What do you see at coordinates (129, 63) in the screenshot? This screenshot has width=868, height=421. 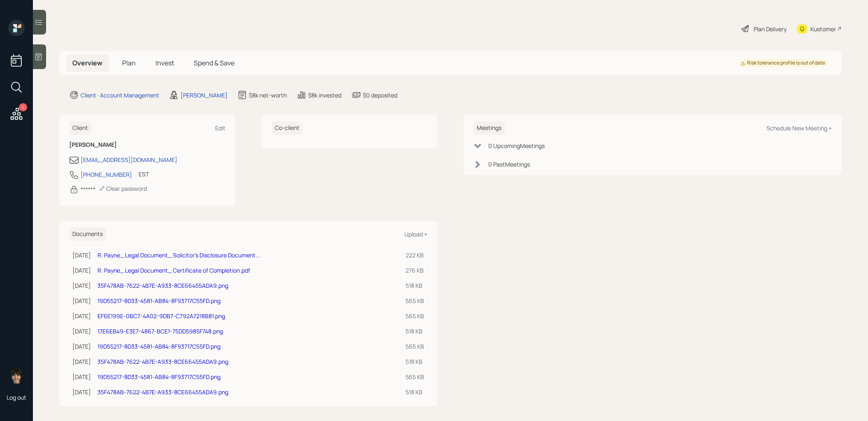 I see `span: Plan` at bounding box center [129, 63].